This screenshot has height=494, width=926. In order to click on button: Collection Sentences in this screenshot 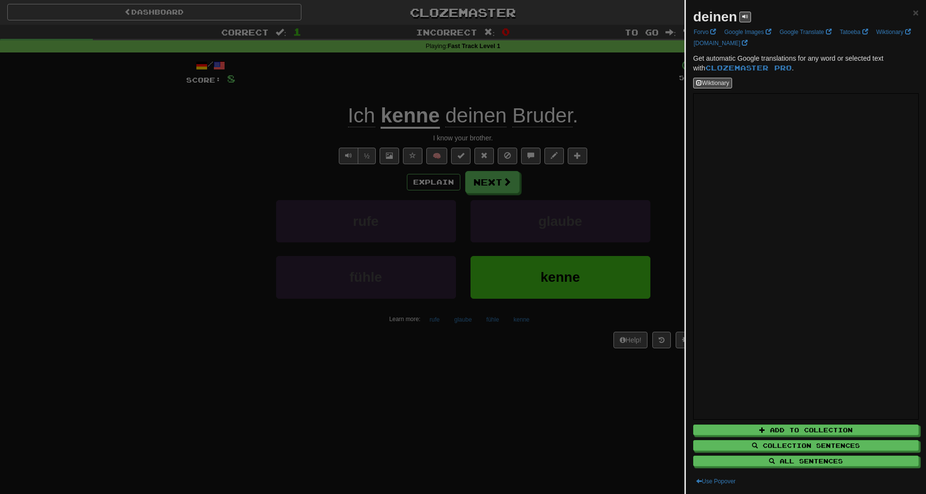, I will do `click(806, 446)`.